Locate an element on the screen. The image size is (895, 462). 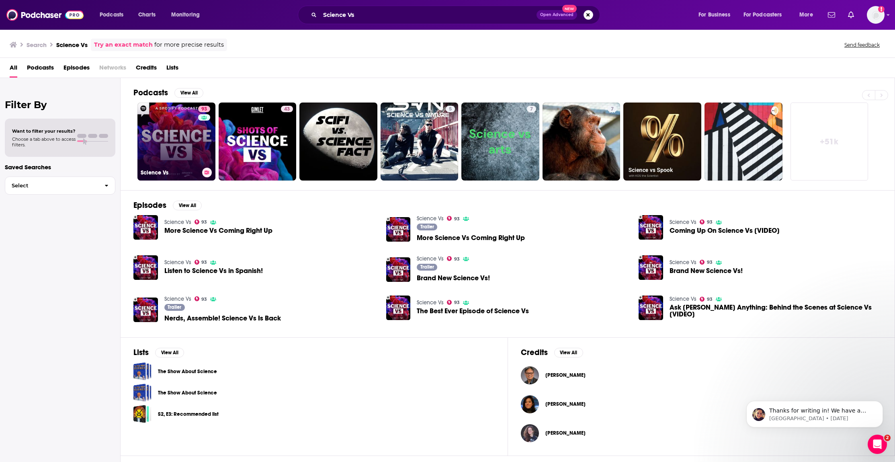
button: Wendy ZukermanWendy Zukerman is located at coordinates (702, 433).